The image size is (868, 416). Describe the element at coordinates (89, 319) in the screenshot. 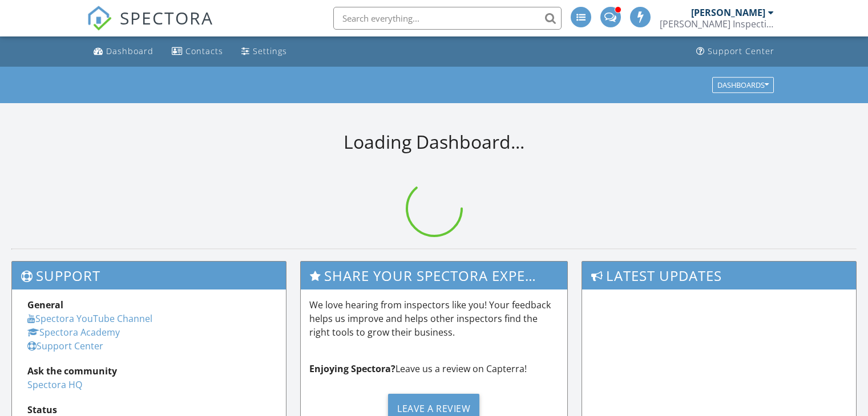

I see `a: Spectora YouTube Channel` at that location.